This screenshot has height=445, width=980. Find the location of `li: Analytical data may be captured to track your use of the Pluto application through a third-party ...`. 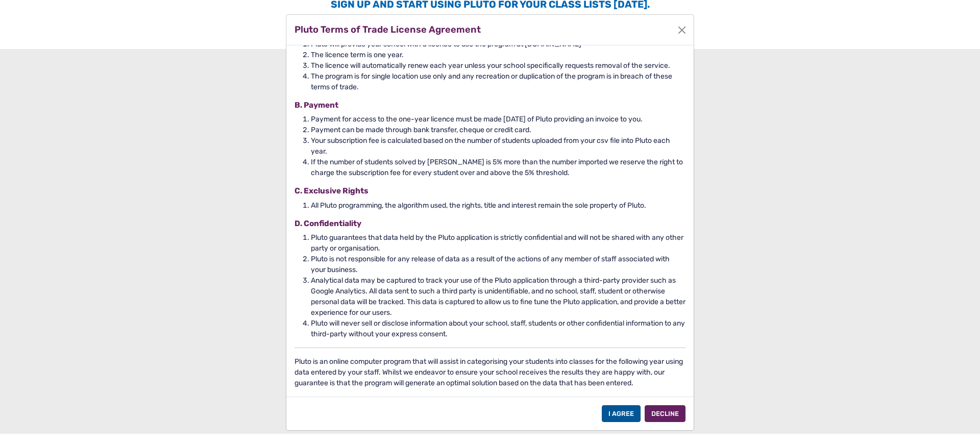

li: Analytical data may be captured to track your use of the Pluto application through a third-party ... is located at coordinates (498, 297).